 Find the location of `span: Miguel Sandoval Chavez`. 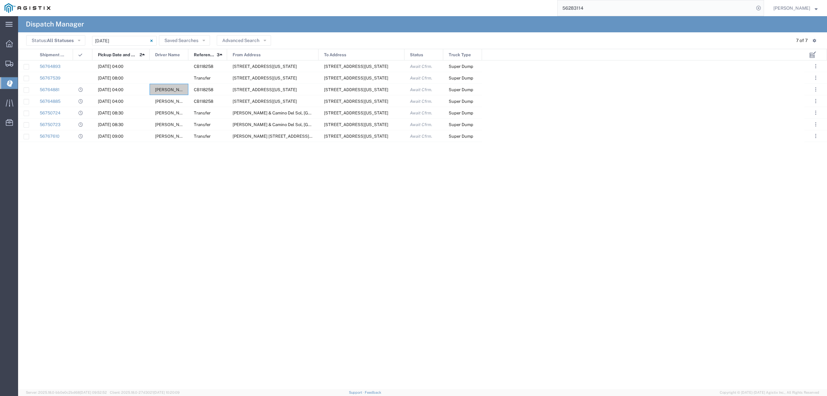

span: Miguel Sandoval Chavez is located at coordinates (190, 89).